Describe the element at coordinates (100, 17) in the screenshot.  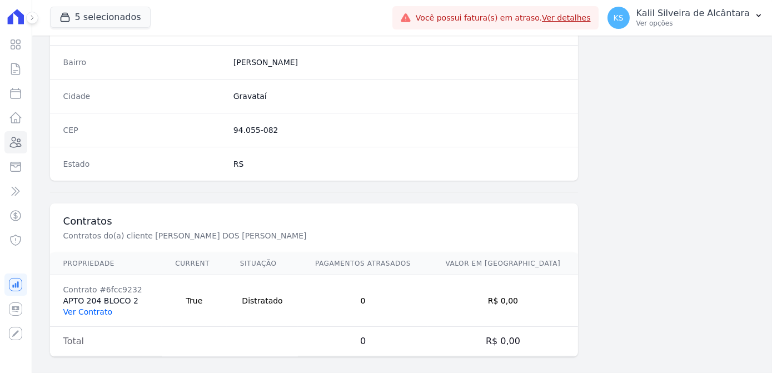
I see `button: 5 selecionados` at that location.